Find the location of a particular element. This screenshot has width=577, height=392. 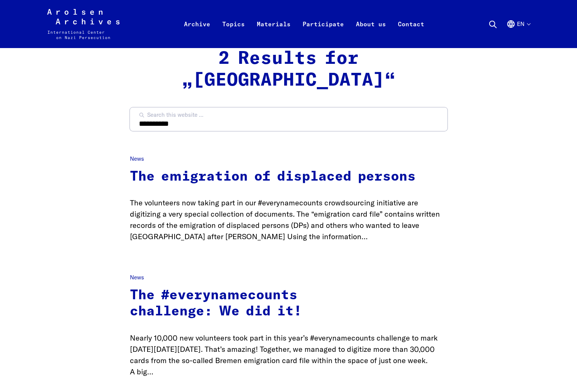

a: Participate is located at coordinates (323, 33).